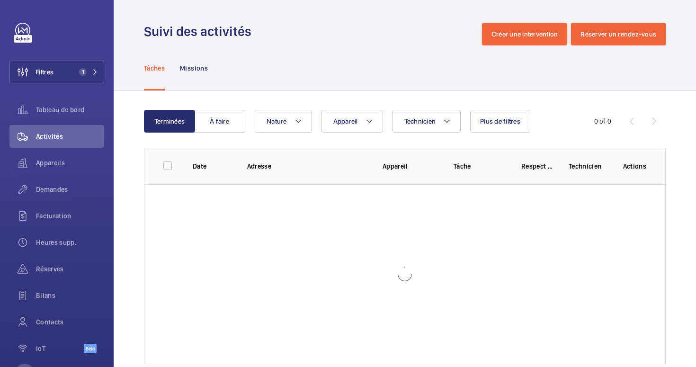 Image resolution: width=696 pixels, height=367 pixels. Describe the element at coordinates (479, 166) in the screenshot. I see `p: Tâche` at that location.